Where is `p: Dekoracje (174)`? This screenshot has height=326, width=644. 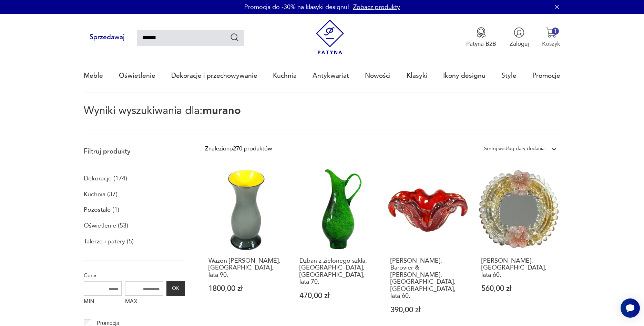 p: Dekoracje (174) is located at coordinates (106, 179).